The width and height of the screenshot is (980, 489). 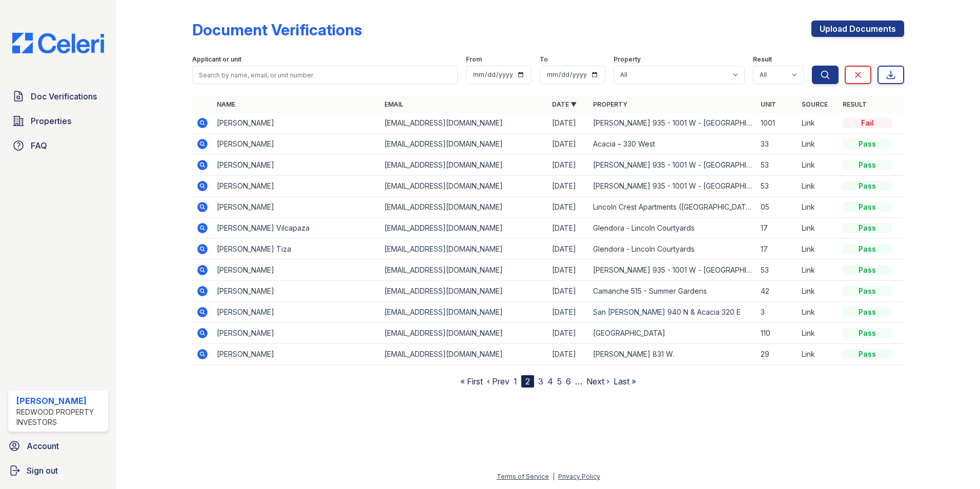 I want to click on td: 05, so click(x=777, y=207).